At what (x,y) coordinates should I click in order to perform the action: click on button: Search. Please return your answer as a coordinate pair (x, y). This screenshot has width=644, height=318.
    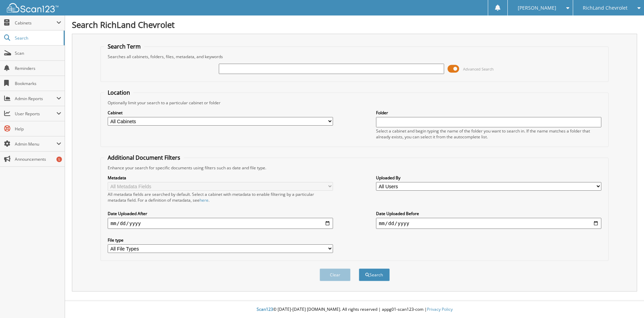
    Looking at the image, I should click on (374, 275).